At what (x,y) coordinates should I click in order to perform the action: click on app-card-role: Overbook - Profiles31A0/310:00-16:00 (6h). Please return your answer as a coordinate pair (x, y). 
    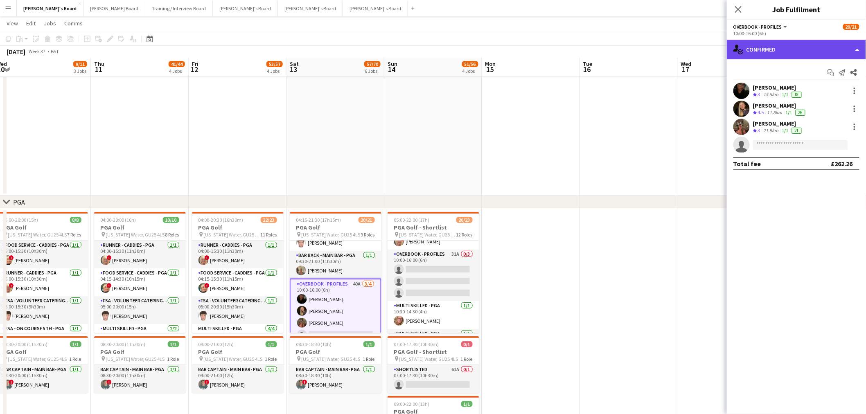
    Looking at the image, I should click on (434, 276).